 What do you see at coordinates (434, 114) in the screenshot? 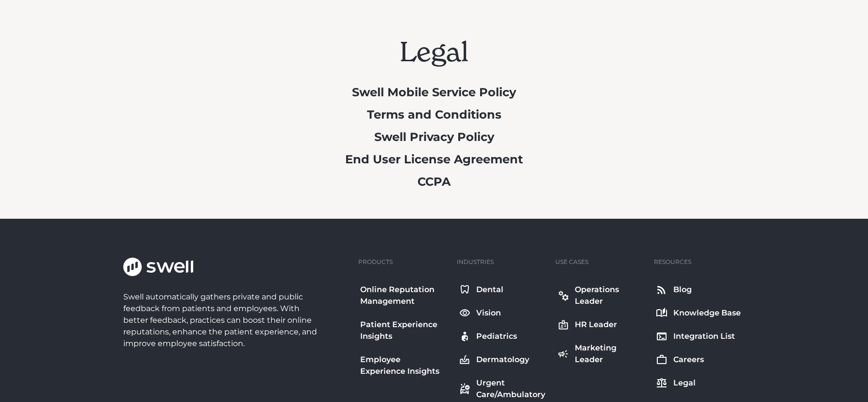
I see `a: Terms and Conditions` at bounding box center [434, 114].